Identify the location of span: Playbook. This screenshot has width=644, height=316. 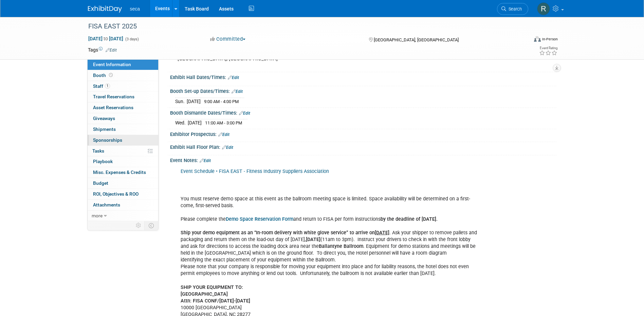
(103, 161).